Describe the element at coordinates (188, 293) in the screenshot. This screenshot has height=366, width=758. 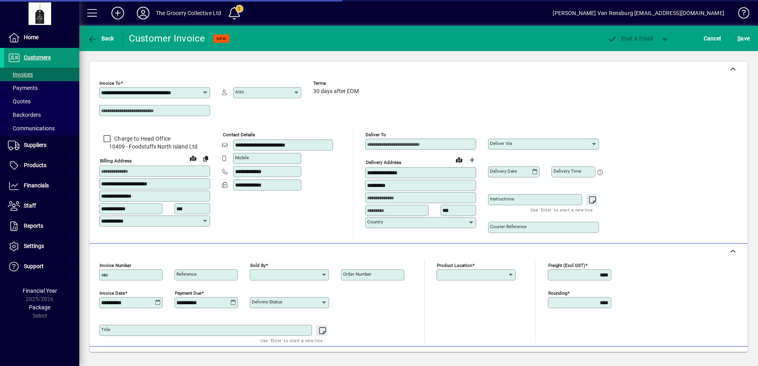
I see `mat-label: Payment due` at that location.